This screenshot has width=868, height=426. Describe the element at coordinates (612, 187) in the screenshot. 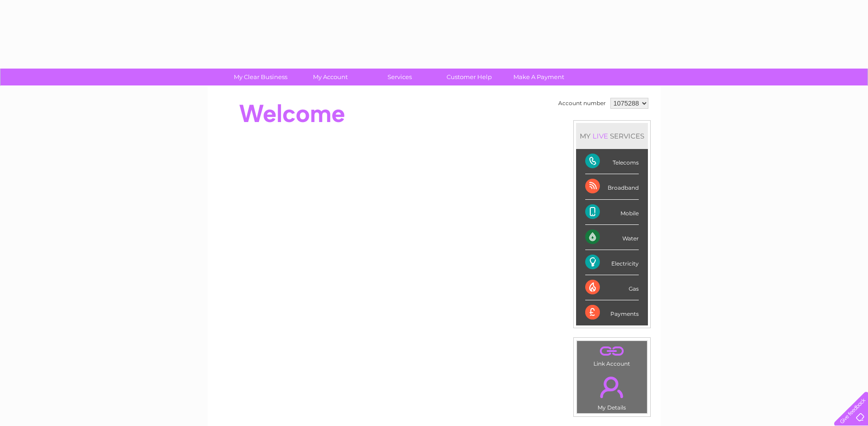

I see `div: Broadband` at that location.